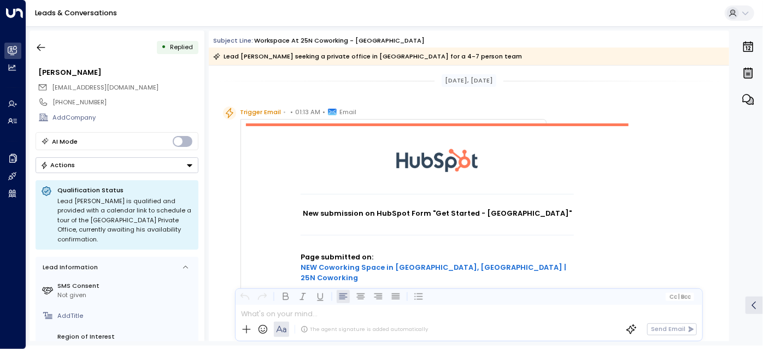  I want to click on img: HubSpot, so click(437, 160).